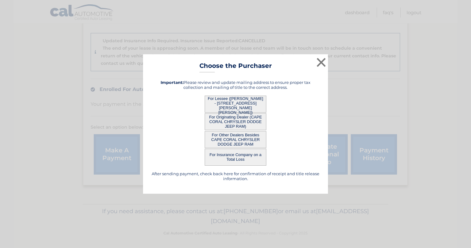  Describe the element at coordinates (236, 85) in the screenshot. I see `h5: Please review and update mailing address to ensure proper tax collection and mailing of title to ...` at that location.